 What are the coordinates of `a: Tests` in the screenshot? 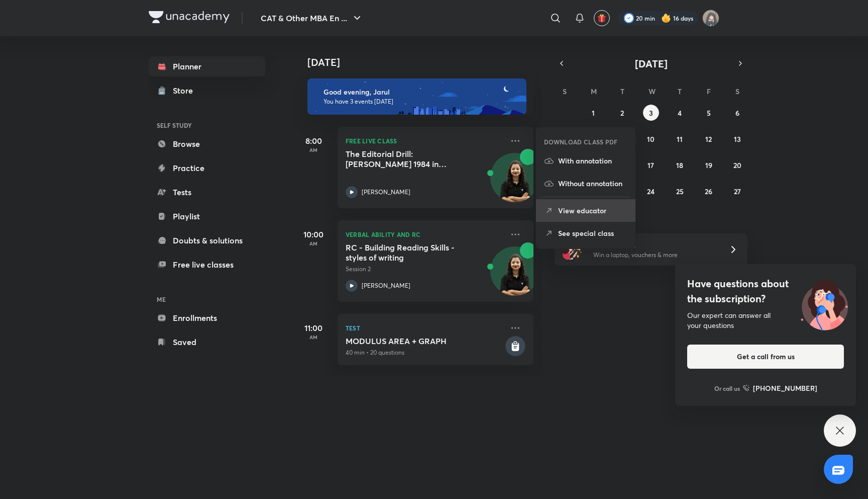 It's located at (207, 192).